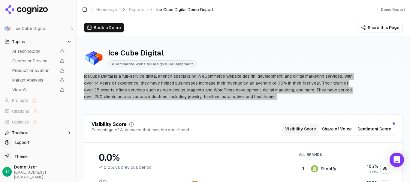 The height and width of the screenshot is (182, 410). Describe the element at coordinates (367, 166) in the screenshot. I see `div: 18.7 %` at that location.